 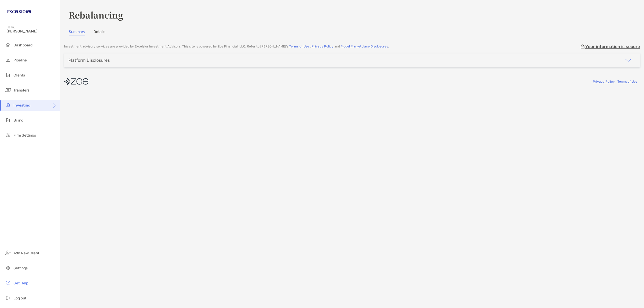 What do you see at coordinates (8, 135) in the screenshot?
I see `img: firm-settings icon` at bounding box center [8, 135].